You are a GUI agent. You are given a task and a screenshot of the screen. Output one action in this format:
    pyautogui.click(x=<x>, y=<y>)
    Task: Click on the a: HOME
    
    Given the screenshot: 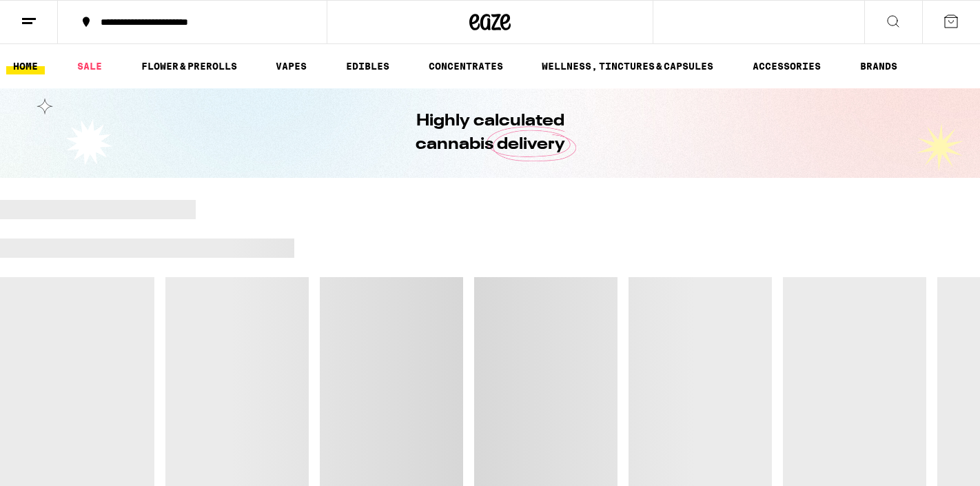 What is the action you would take?
    pyautogui.click(x=26, y=66)
    